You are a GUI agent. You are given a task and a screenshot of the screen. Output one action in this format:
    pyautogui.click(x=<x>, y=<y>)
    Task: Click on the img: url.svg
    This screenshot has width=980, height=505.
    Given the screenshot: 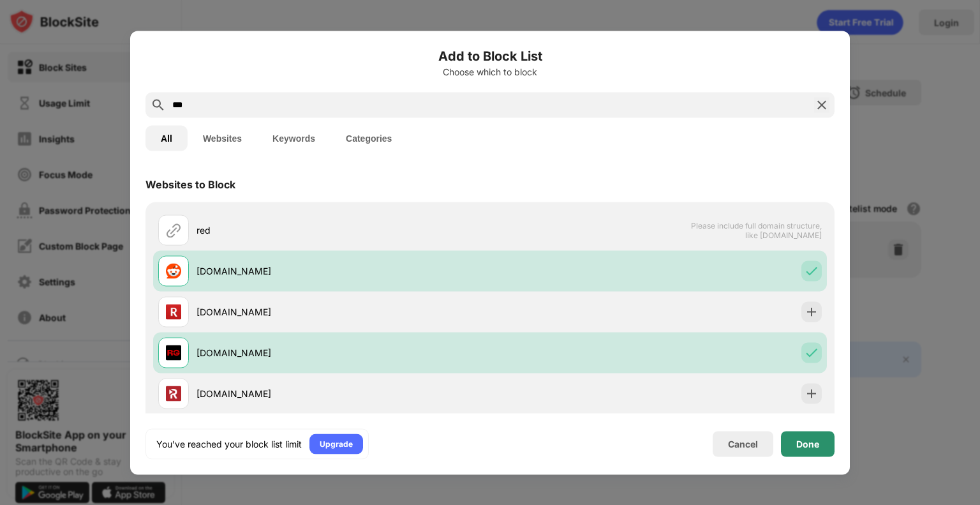 What is the action you would take?
    pyautogui.click(x=173, y=229)
    